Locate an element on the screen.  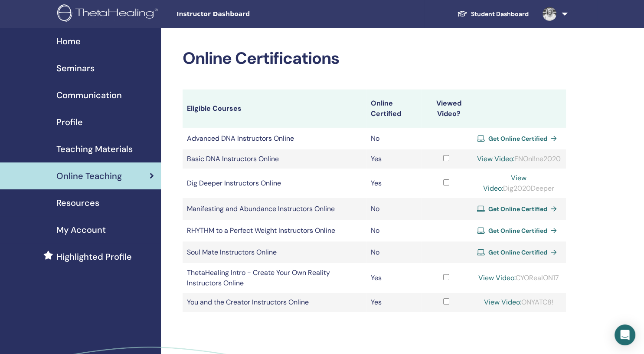
div: CYORealON17 is located at coordinates (519, 278).